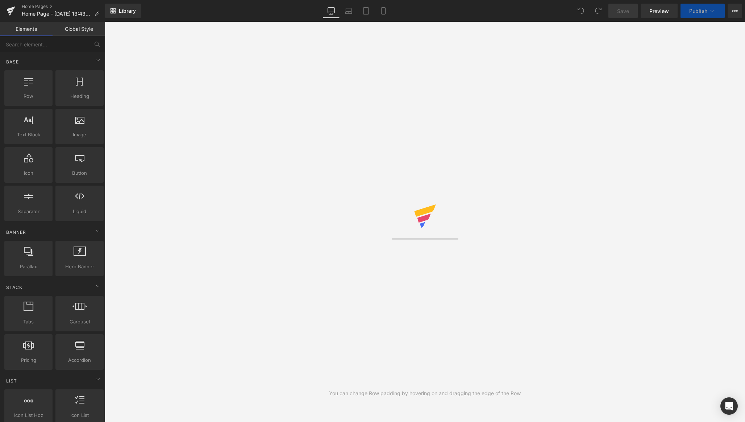 The height and width of the screenshot is (422, 745). I want to click on span: Stack, so click(14, 287).